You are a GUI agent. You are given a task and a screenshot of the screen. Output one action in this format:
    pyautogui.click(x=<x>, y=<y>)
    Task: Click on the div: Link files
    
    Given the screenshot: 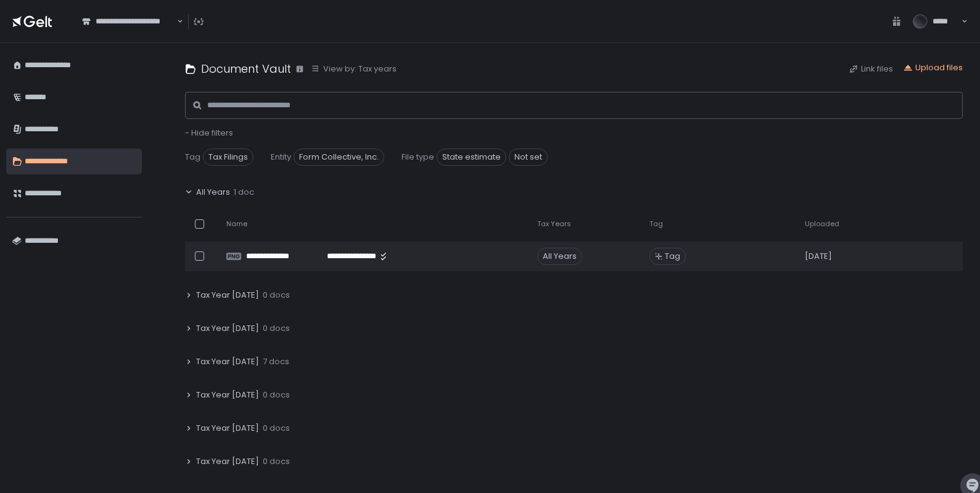 What is the action you would take?
    pyautogui.click(x=871, y=69)
    